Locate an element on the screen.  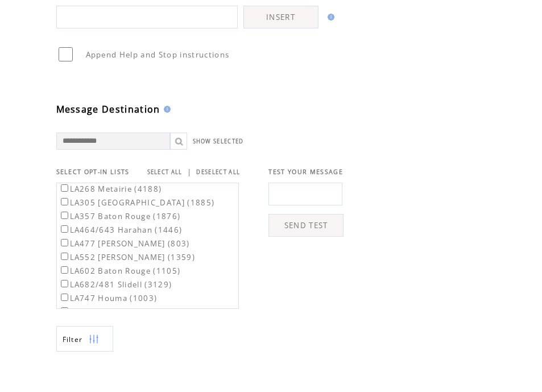
a: INSERT is located at coordinates (281, 17).